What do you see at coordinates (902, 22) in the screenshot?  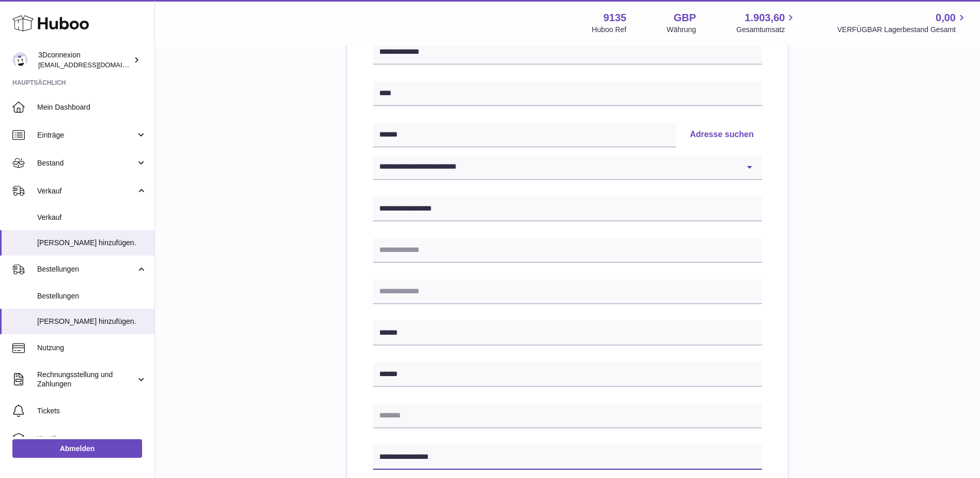 I see `a: 0,00 VERFÜGBAR Lagerbestand Gesamt` at bounding box center [902, 22].